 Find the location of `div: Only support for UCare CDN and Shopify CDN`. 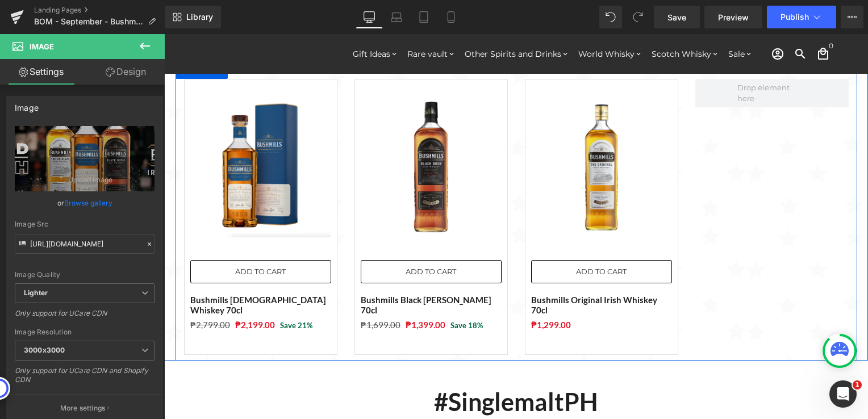

div: Only support for UCare CDN and Shopify CDN is located at coordinates (84, 378).